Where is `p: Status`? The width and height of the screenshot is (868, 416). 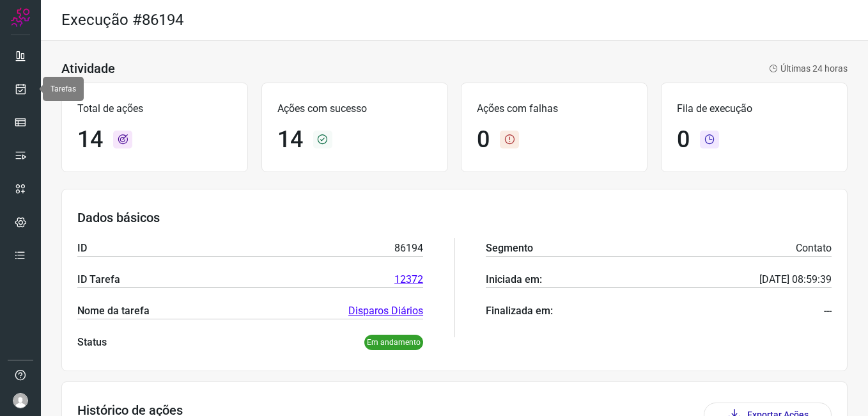 p: Status is located at coordinates (92, 342).